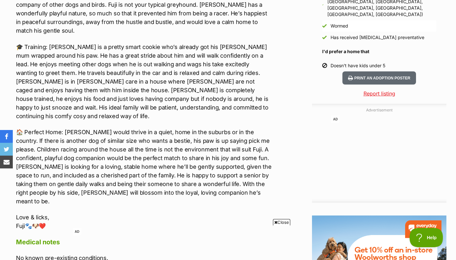  I want to click on div: Doesn't have kids under 5, so click(358, 66).